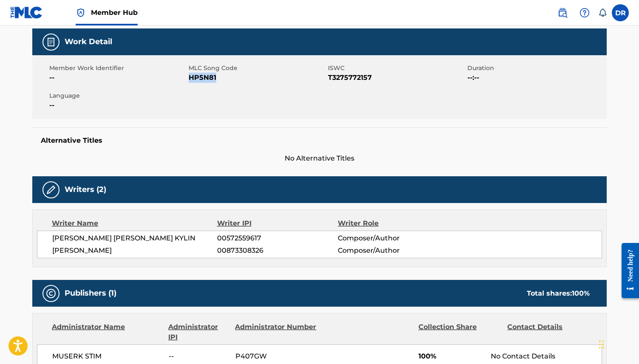  I want to click on span: HP5N81, so click(257, 78).